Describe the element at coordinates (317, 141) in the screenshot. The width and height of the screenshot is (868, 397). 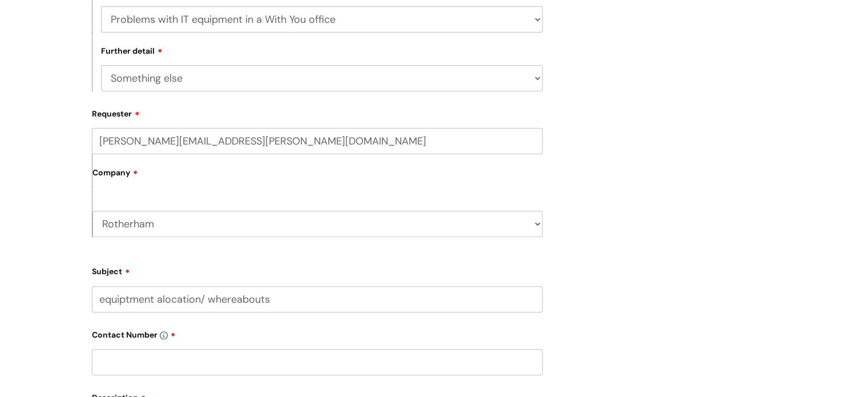
I see `input: Email` at that location.